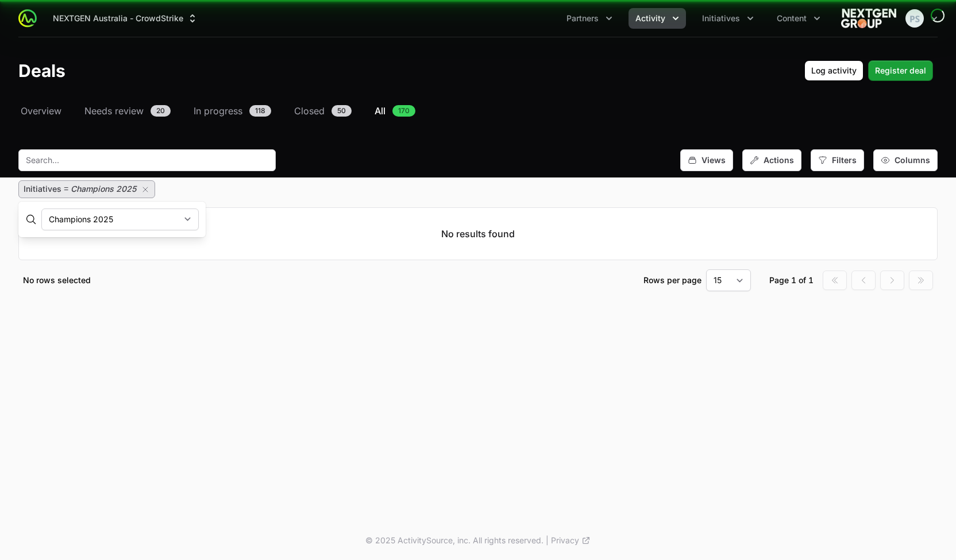 Image resolution: width=956 pixels, height=560 pixels. Describe the element at coordinates (791, 280) in the screenshot. I see `div: Page 1 of 1` at that location.